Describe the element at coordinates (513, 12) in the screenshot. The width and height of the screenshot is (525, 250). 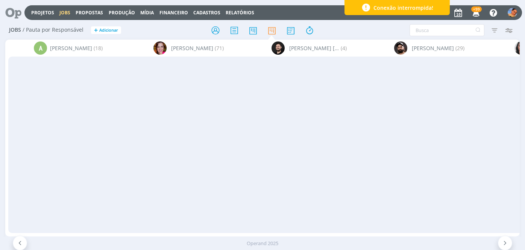
I see `img: L` at that location.